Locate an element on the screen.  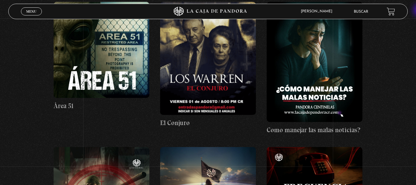
h4: El Conjuro is located at coordinates (208, 123).